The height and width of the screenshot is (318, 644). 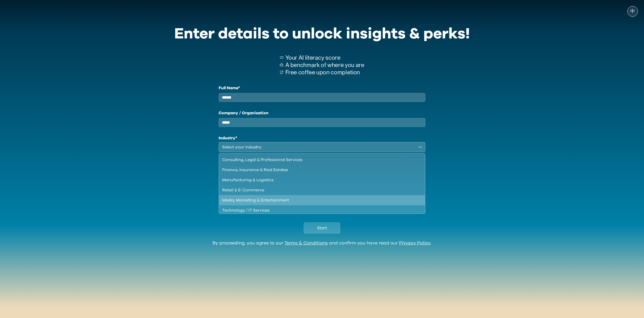 I want to click on div: Consulting, Legal & Professional Services, so click(x=319, y=160).